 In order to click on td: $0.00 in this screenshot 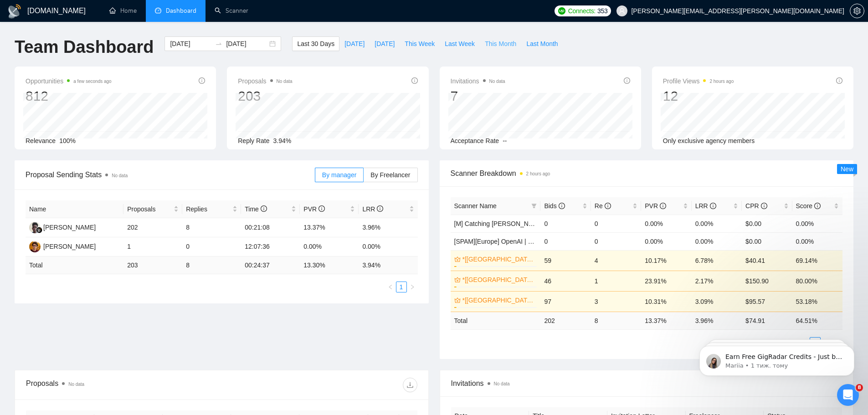, I will do `click(766, 224)`.